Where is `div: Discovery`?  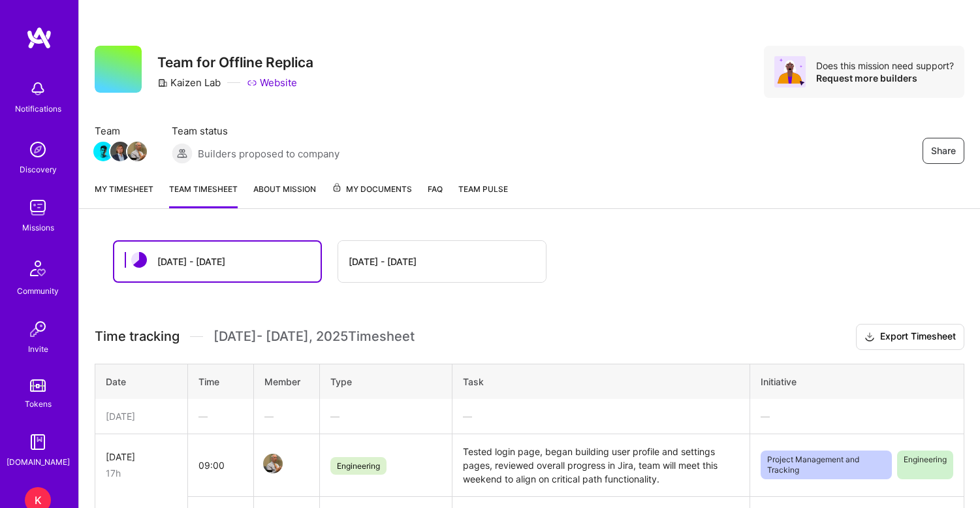 div: Discovery is located at coordinates (38, 169).